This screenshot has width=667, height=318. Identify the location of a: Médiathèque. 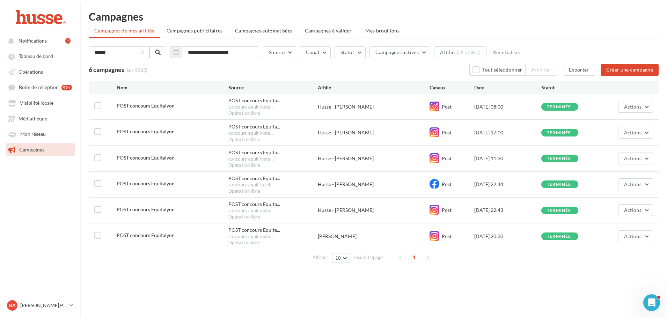
(40, 118).